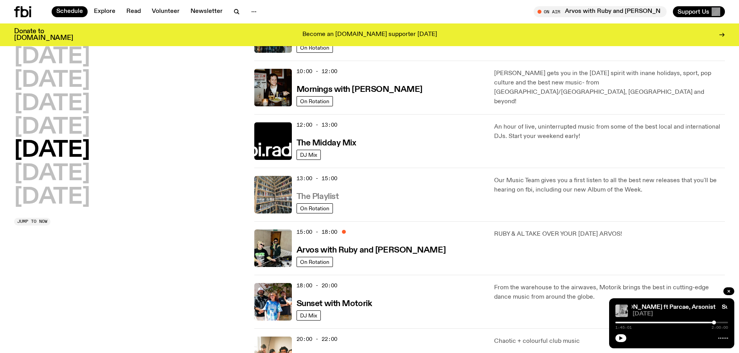 This screenshot has height=353, width=739. I want to click on span: 1:45:01, so click(623, 328).